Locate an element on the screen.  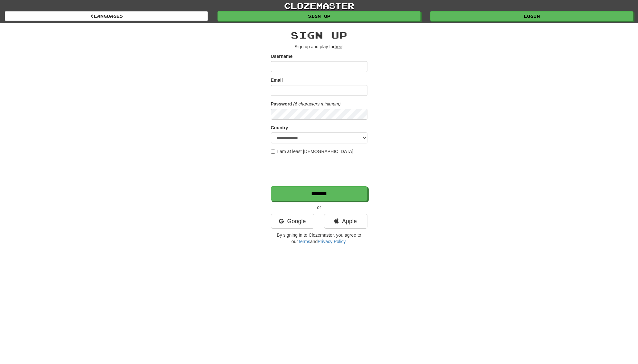
label: Username is located at coordinates (282, 56).